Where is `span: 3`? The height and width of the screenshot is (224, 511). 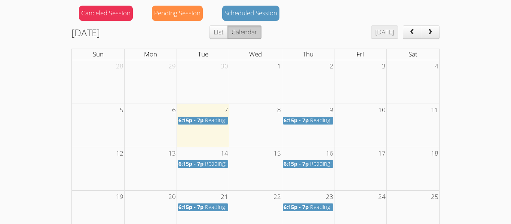 span: 3 is located at coordinates (384, 66).